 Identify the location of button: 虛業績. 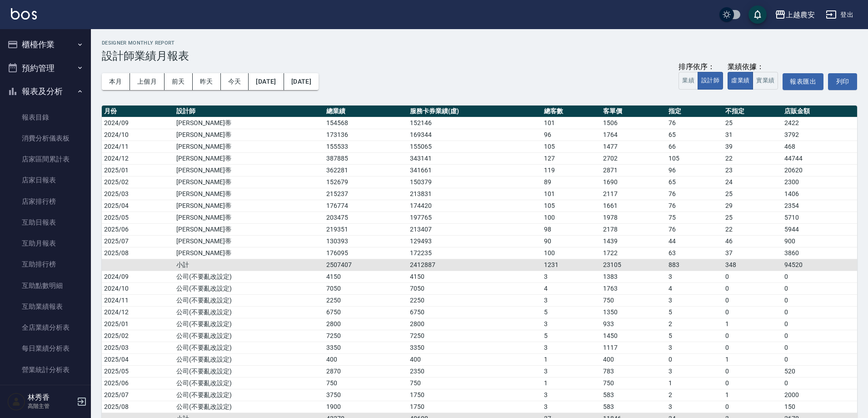
(740, 81).